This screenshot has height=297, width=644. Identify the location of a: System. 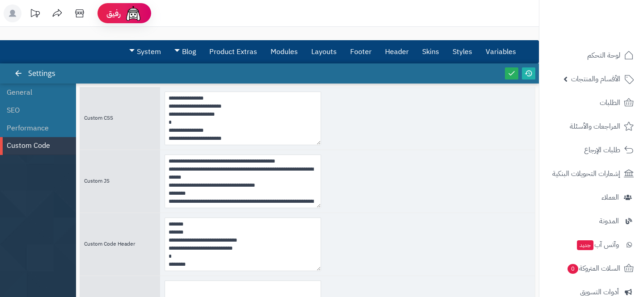
(145, 52).